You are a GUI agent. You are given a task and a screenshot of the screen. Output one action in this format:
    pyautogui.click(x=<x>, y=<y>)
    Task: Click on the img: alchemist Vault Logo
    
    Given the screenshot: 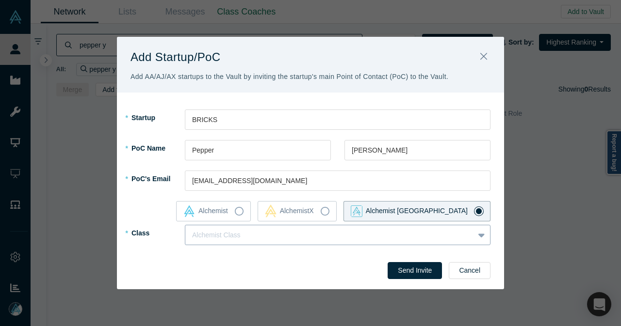 What is the action you would take?
    pyautogui.click(x=189, y=212)
    